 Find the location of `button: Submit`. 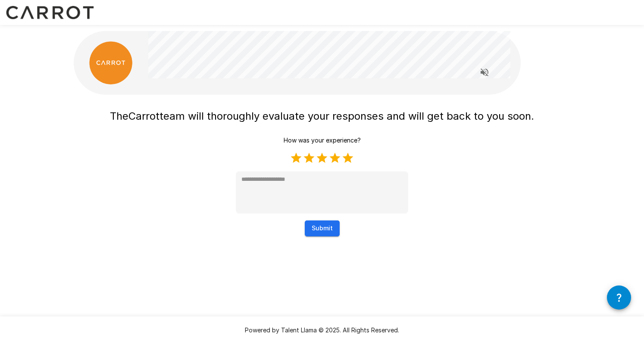

button: Submit is located at coordinates (322, 228).